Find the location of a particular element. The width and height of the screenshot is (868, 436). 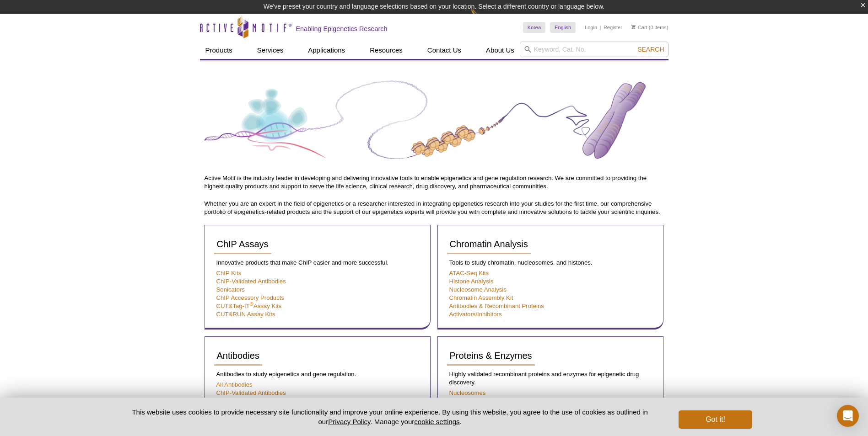

a: Register is located at coordinates (613, 27).